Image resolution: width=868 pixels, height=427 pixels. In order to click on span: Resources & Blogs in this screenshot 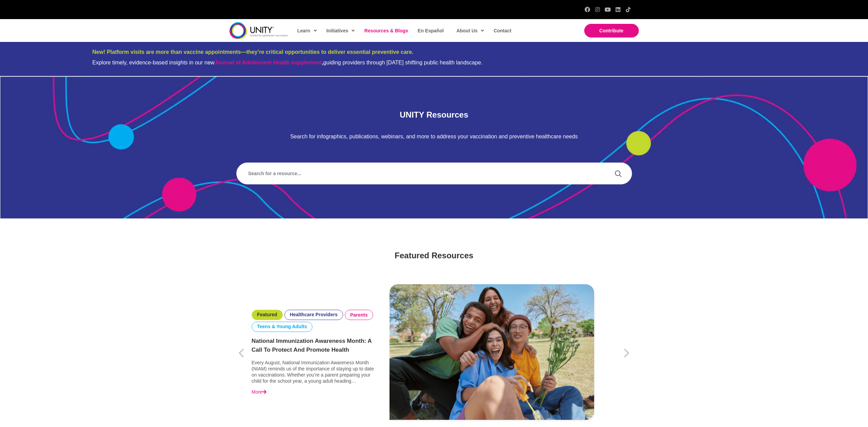, I will do `click(386, 31)`.